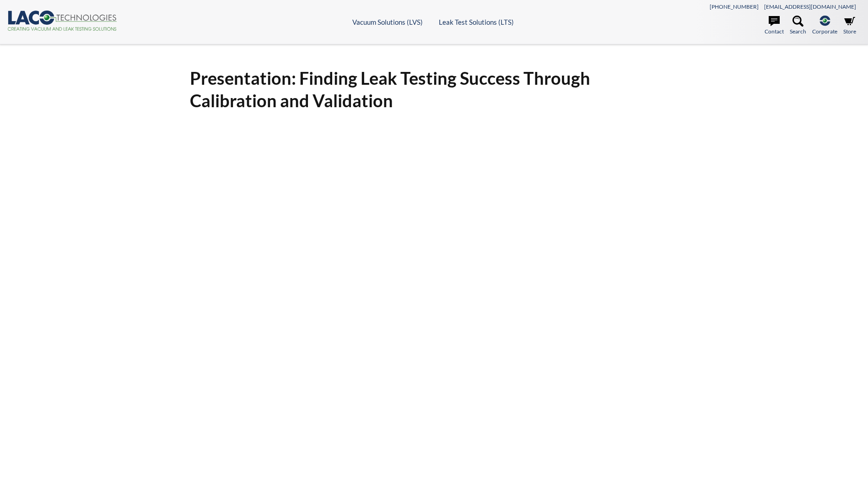 This screenshot has height=482, width=868. I want to click on a: Leak Test Solutions (LTS), so click(476, 22).